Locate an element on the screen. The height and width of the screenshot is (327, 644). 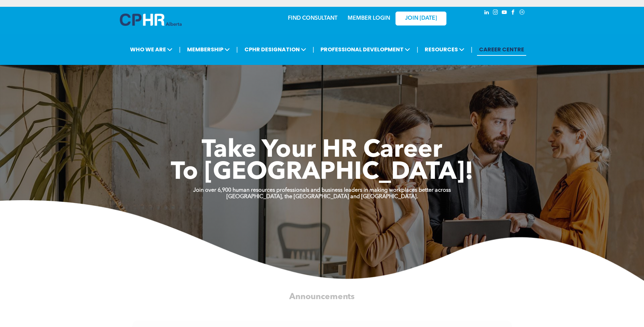
a: CAREER CENTRE is located at coordinates (501, 49).